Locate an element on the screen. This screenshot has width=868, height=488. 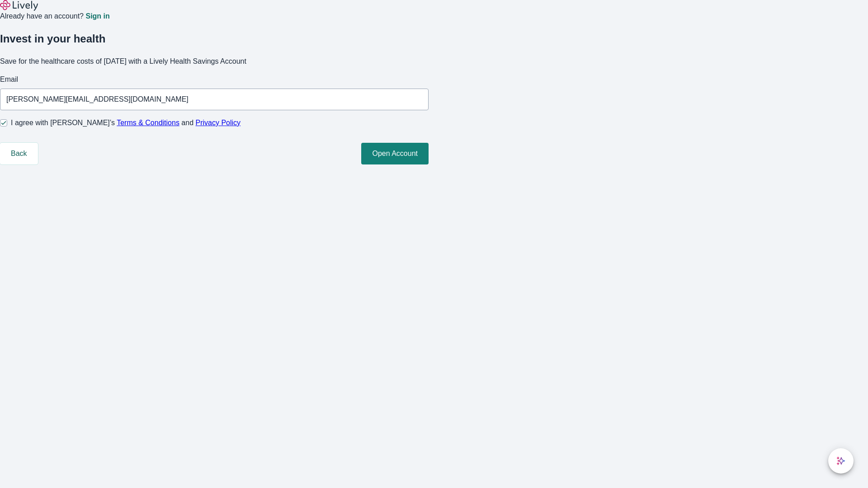
a: Sign in is located at coordinates (97, 16).